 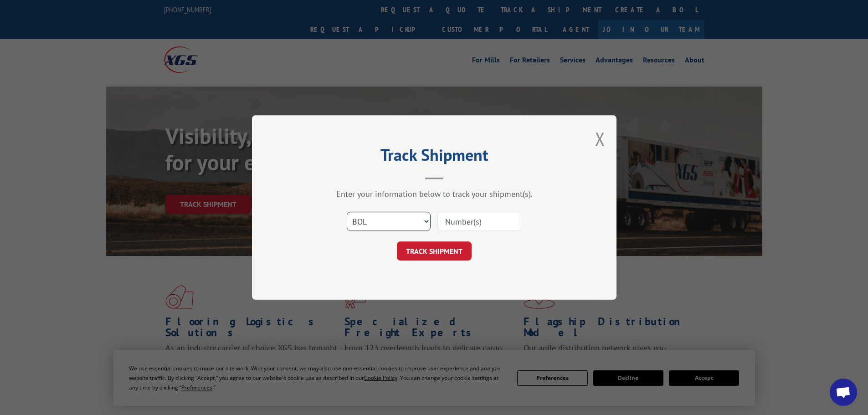 I want to click on h2: Track Shipment, so click(x=434, y=157).